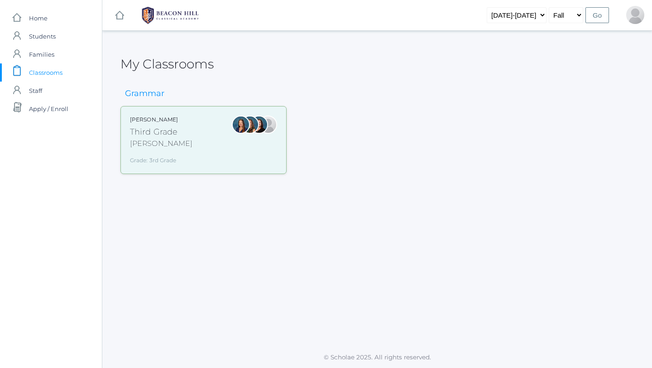 The width and height of the screenshot is (652, 368). Describe the element at coordinates (46, 72) in the screenshot. I see `span: Classrooms` at that location.